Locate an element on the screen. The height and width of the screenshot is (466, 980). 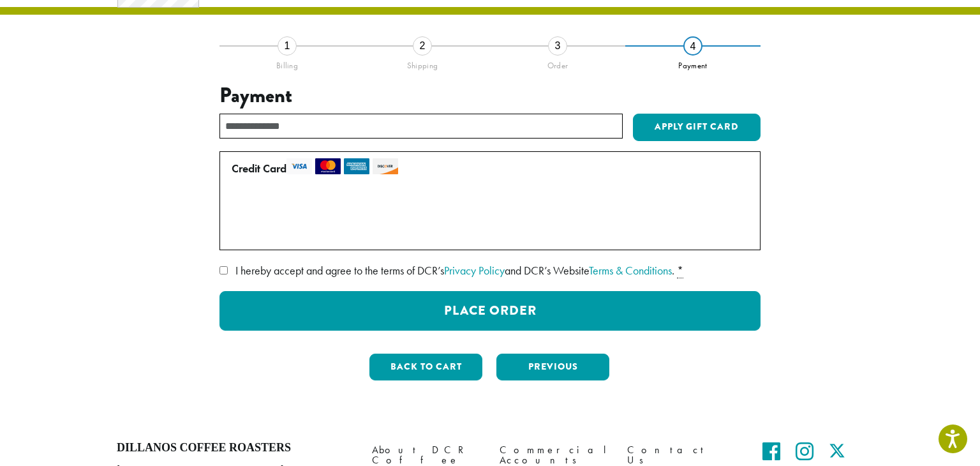
h4: Dillanos Coffee Roasters is located at coordinates (235, 448).